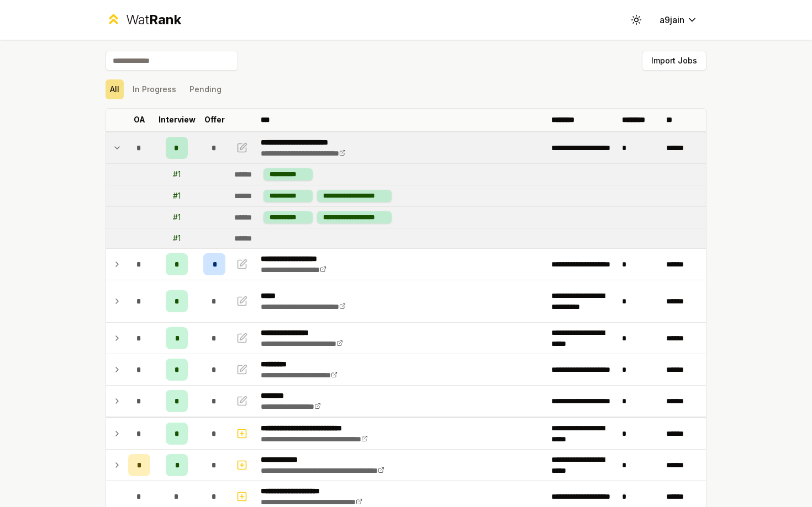 This screenshot has height=507, width=812. Describe the element at coordinates (153, 20) in the screenshot. I see `div: Wat` at that location.